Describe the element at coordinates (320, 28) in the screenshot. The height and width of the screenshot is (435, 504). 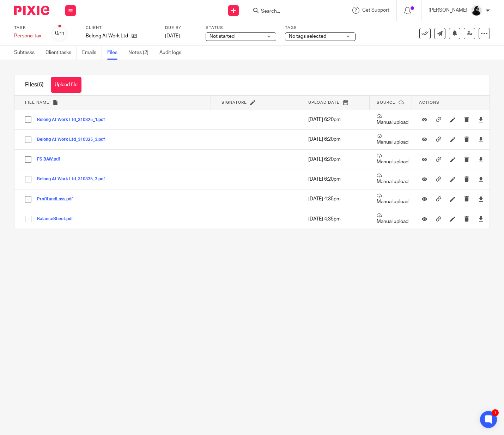
I see `label: Tags` at that location.